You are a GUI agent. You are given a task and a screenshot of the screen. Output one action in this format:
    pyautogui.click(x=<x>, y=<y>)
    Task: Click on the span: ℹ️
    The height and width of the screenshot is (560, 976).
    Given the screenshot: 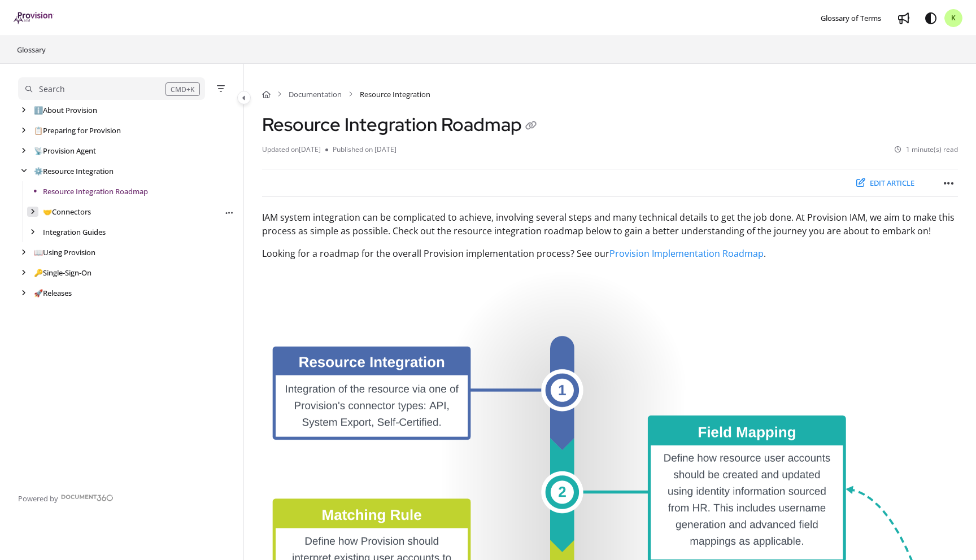 What is the action you would take?
    pyautogui.click(x=38, y=110)
    